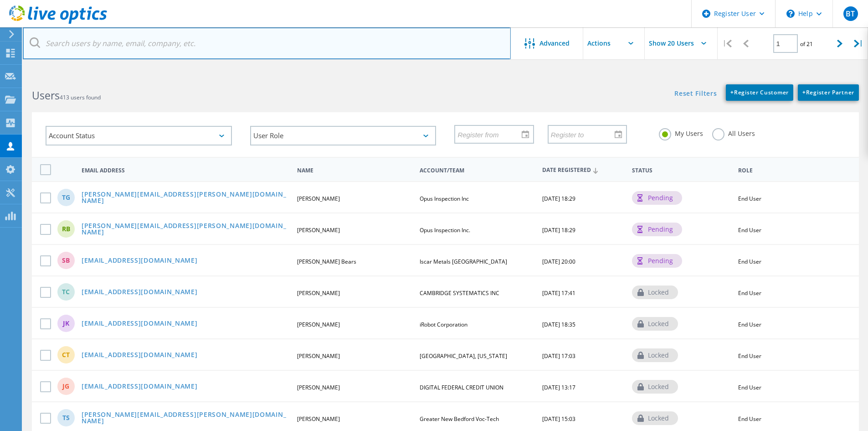  What do you see at coordinates (583, 170) in the screenshot?
I see `span: Date Registered` at bounding box center [583, 170].